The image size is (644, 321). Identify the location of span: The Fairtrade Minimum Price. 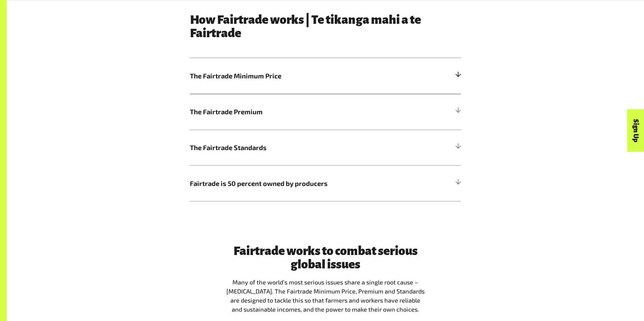
(292, 75).